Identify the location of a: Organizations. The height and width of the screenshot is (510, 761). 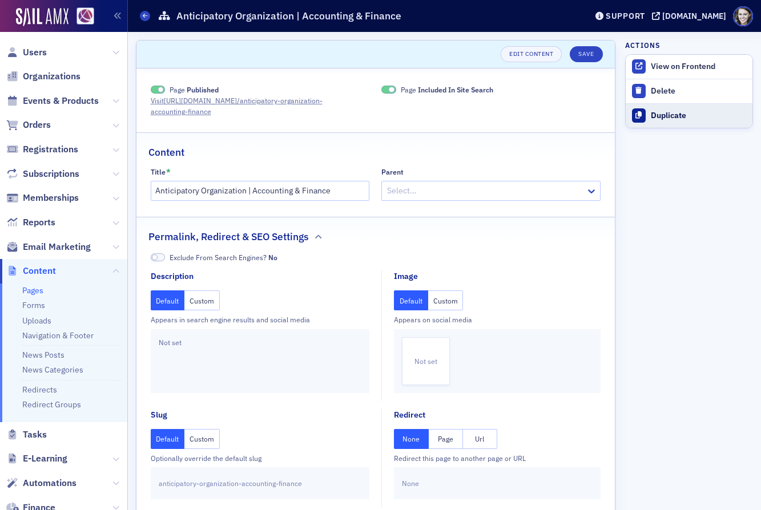
(43, 76).